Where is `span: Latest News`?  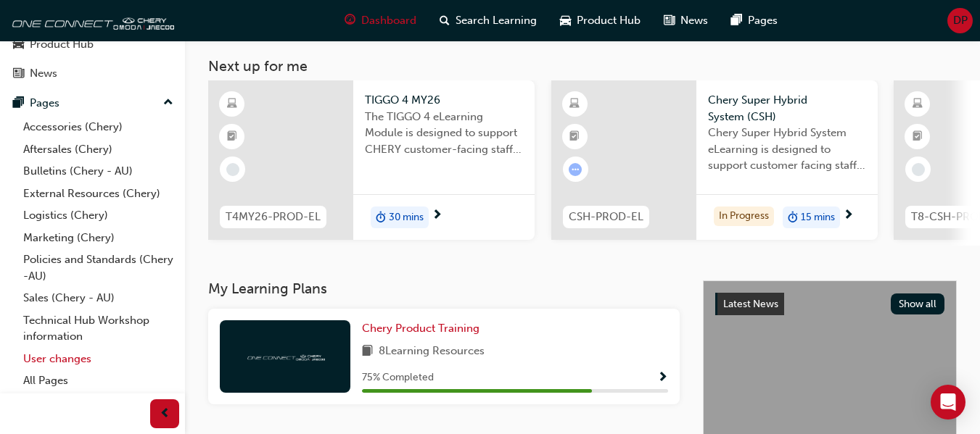
span: Latest News is located at coordinates (751, 304).